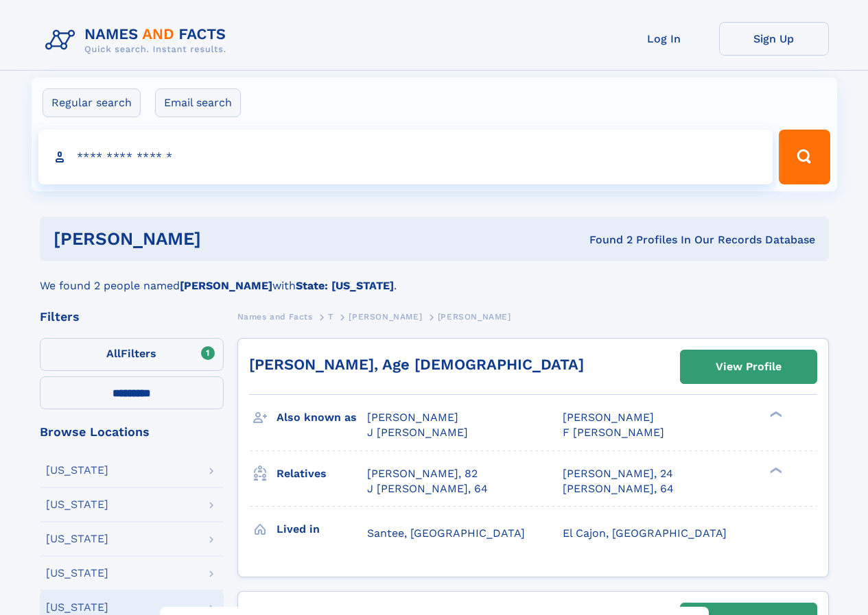 The height and width of the screenshot is (615, 868). I want to click on img: Logo Names and Facts, so click(139, 40).